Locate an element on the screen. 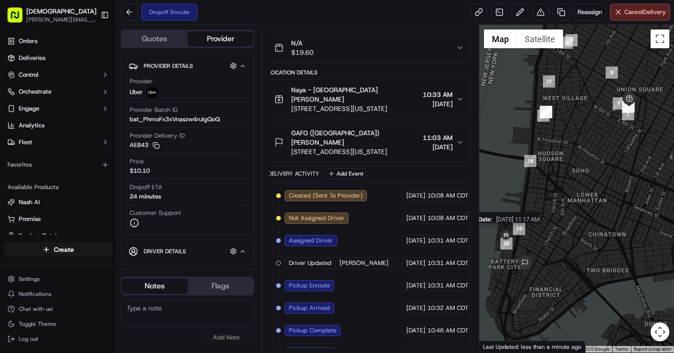  a: Open this area in Google Maps (opens a new window) is located at coordinates (497, 346).